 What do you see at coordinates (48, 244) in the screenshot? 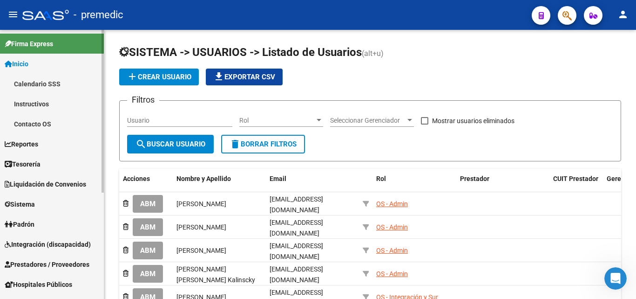
I see `span: Integración (discapacidad)` at bounding box center [48, 244].